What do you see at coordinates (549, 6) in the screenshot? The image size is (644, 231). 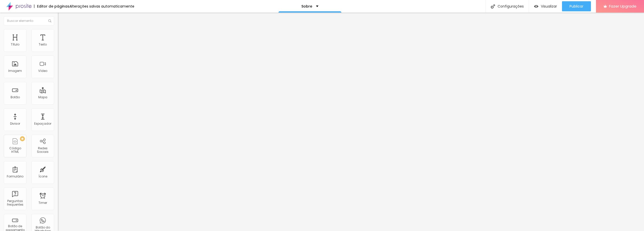 I see `span: Visualizar` at bounding box center [549, 6].